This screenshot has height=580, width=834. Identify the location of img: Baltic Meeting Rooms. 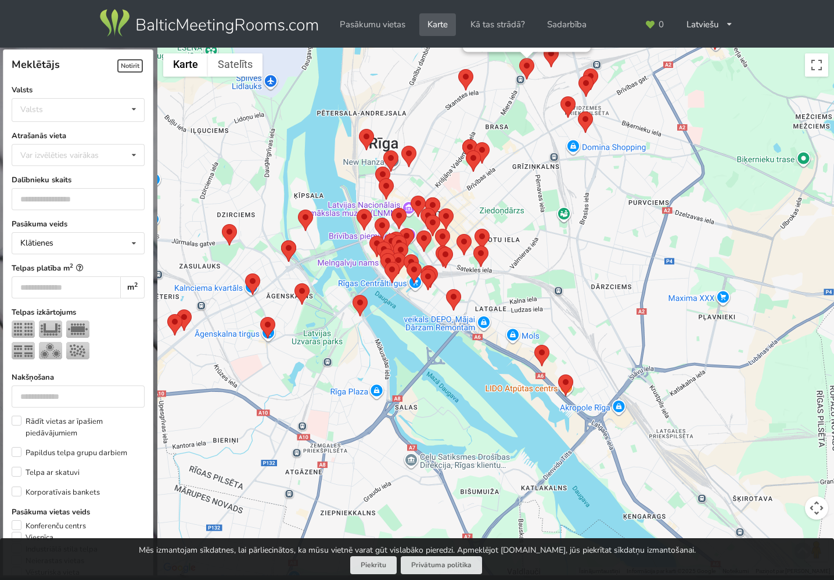
(208, 23).